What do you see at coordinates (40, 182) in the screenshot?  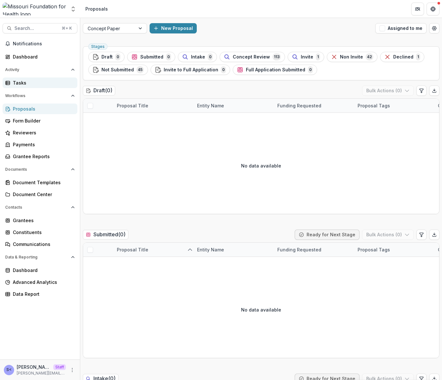 I see `a: Document Templates` at bounding box center [40, 182].